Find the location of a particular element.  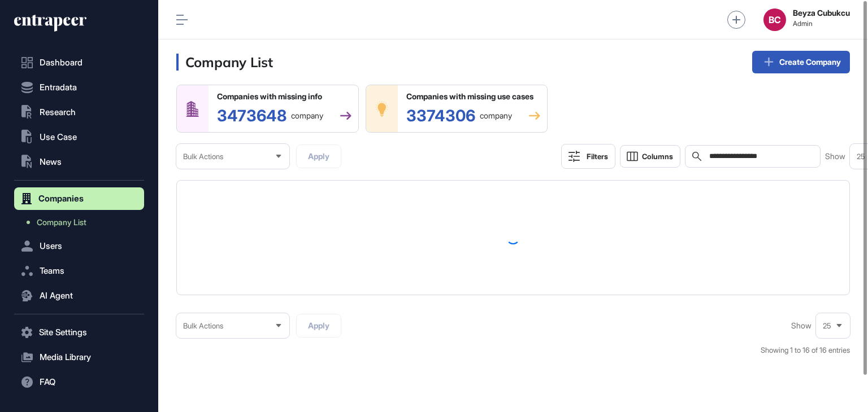

span: Admin is located at coordinates (821, 24).